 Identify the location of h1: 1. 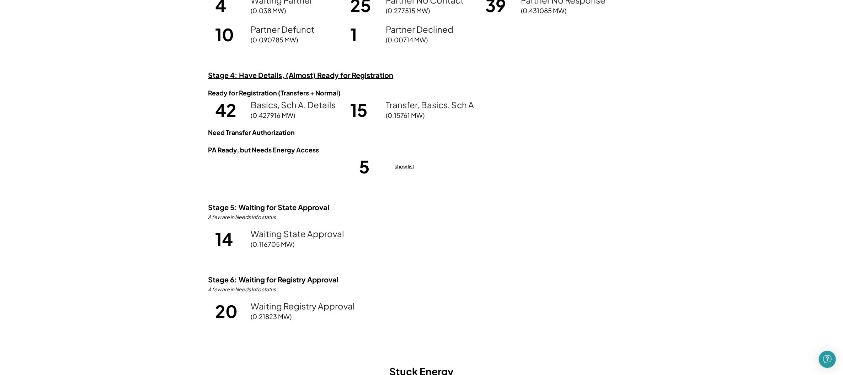
(367, 35).